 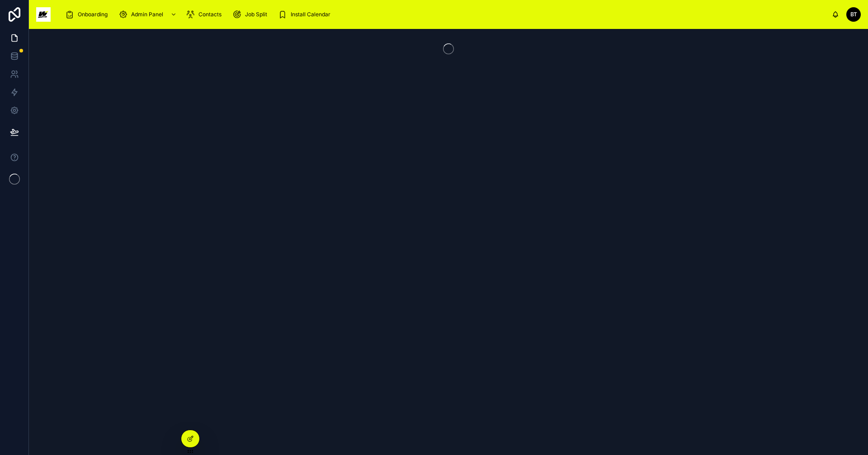 I want to click on a: Job Split, so click(x=251, y=15).